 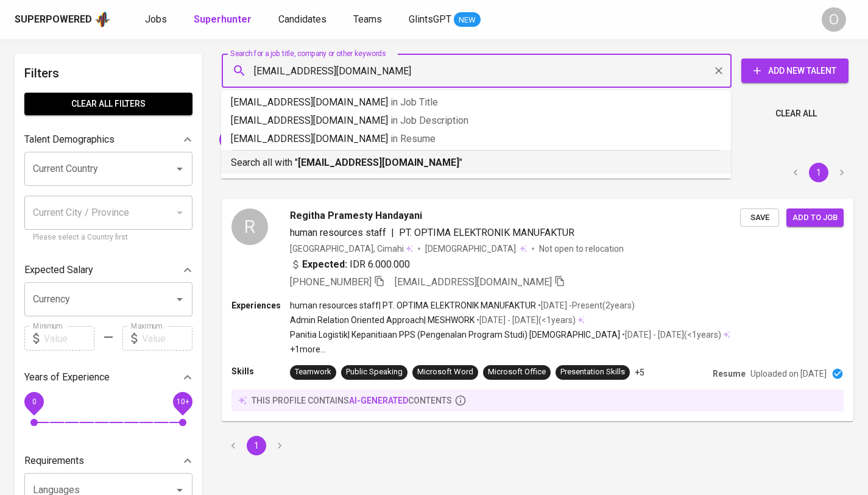 What do you see at coordinates (719, 71) in the screenshot?
I see `button: Clear` at bounding box center [719, 71].